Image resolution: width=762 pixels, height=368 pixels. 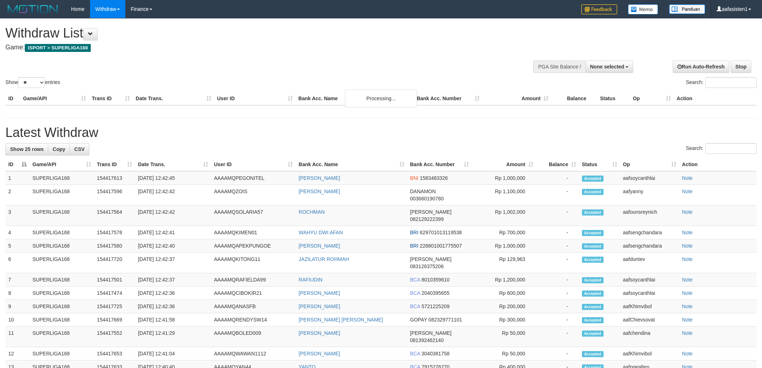 I want to click on th: ID, so click(x=13, y=98).